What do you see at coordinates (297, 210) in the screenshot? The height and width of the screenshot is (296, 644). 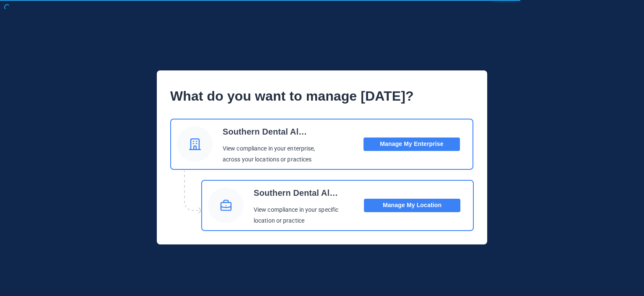 I see `p: View compliance in your specific` at bounding box center [297, 210].